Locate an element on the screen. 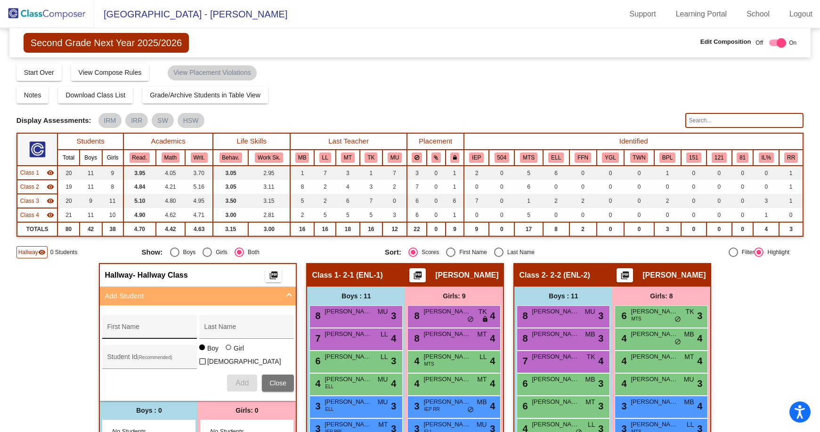  td: 10 is located at coordinates (113, 215).